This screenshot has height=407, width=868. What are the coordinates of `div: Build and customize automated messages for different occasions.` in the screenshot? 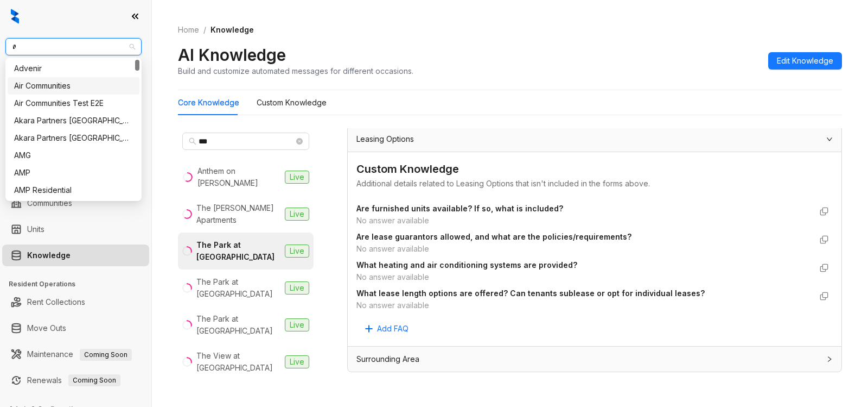 It's located at (296, 71).